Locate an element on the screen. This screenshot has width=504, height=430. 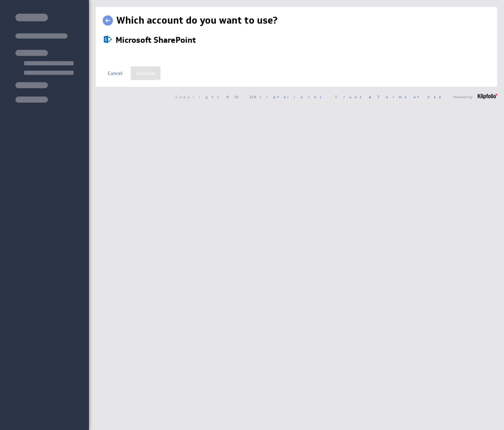
span: Powered by is located at coordinates (463, 97).